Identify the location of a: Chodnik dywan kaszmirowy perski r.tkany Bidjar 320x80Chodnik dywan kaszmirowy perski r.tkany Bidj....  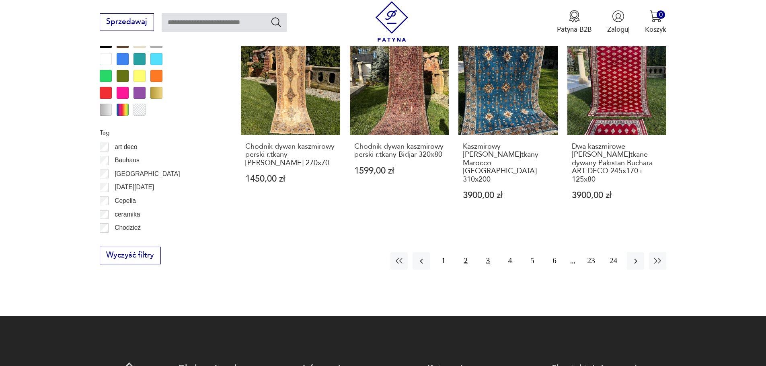
(399, 127).